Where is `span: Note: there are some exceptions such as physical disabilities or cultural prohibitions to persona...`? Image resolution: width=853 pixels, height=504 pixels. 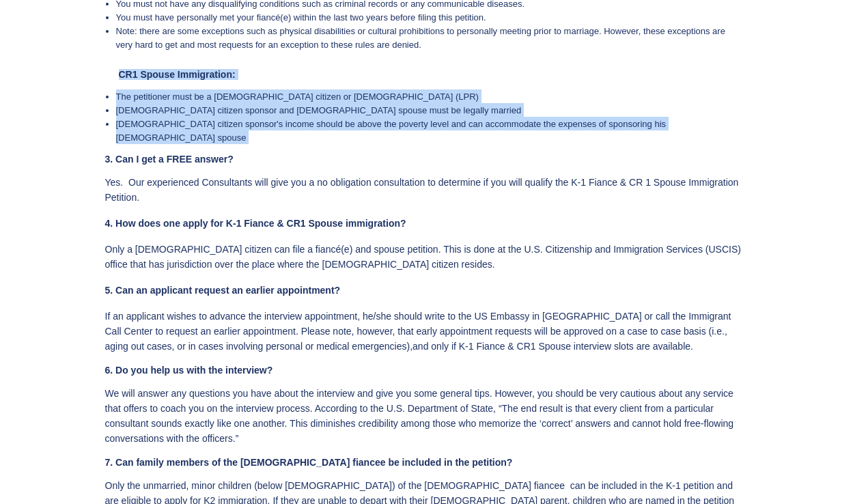 span: Note: there are some exceptions such as physical disabilities or cultural prohibitions to persona... is located at coordinates (421, 38).